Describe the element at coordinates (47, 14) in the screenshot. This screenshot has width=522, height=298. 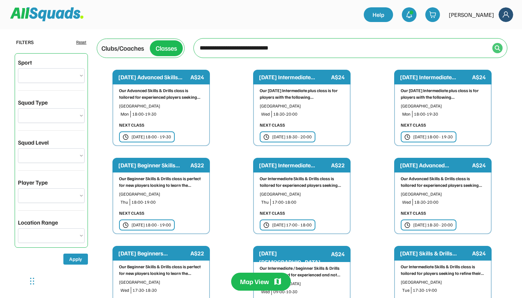
I see `img: Squad%20Logo.svg` at that location.